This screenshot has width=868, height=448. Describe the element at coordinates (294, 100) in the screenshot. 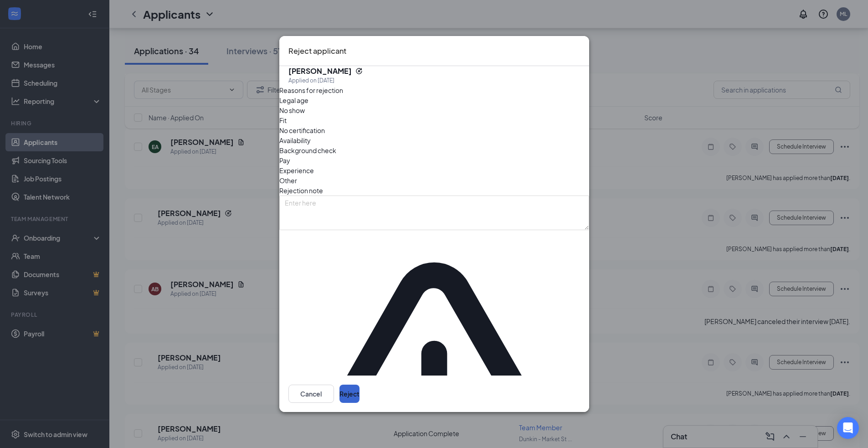

I see `span: Legal age` at that location.